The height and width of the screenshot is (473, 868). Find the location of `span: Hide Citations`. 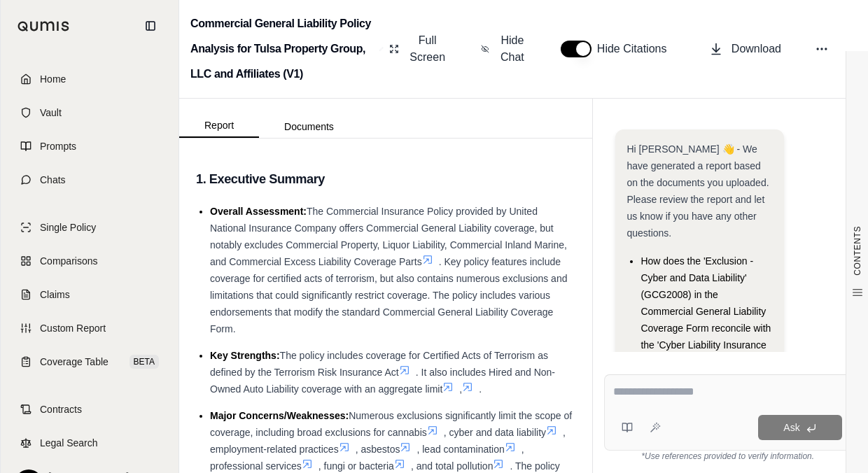

span: Hide Citations is located at coordinates (636, 49).